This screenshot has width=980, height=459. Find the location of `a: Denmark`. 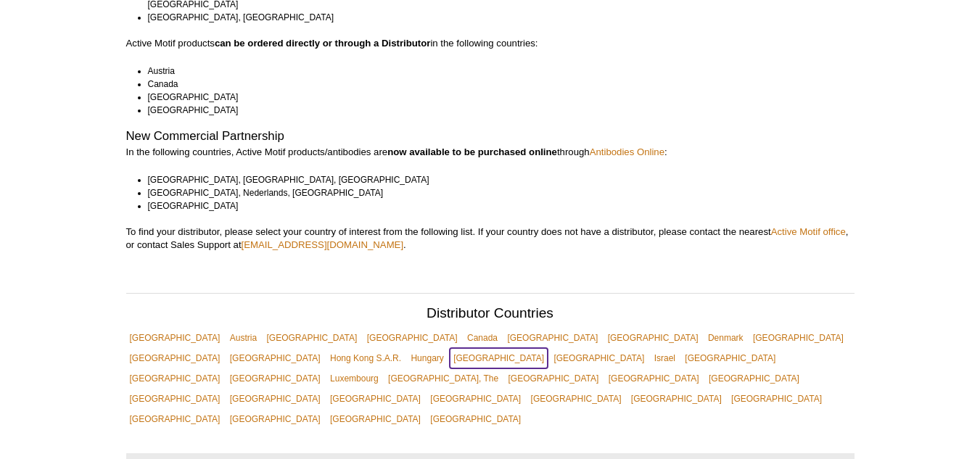

a: Denmark is located at coordinates (725, 338).